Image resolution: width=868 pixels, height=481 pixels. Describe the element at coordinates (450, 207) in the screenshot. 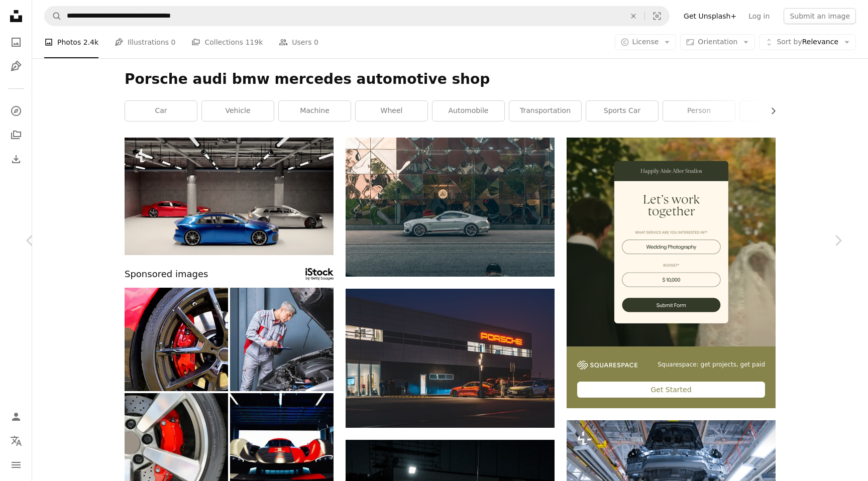

I see `a: a car parked on the side of a road` at that location.